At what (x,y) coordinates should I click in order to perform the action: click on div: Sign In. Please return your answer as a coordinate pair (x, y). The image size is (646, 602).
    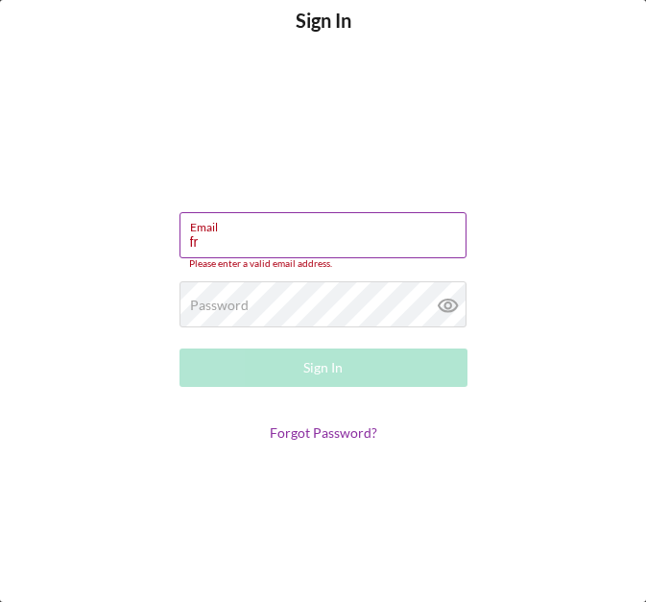
    Looking at the image, I should click on (323, 368).